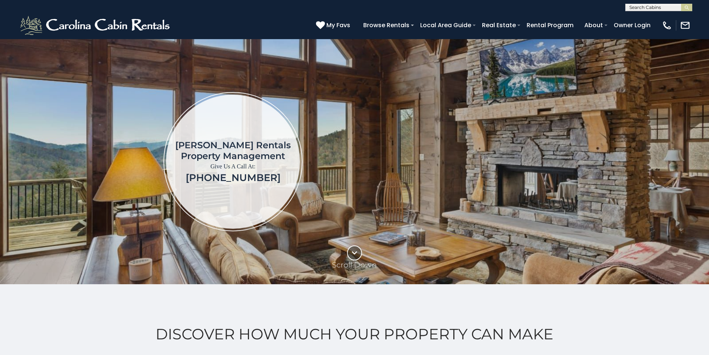  Describe the element at coordinates (386, 25) in the screenshot. I see `a: Browse Rentals` at that location.